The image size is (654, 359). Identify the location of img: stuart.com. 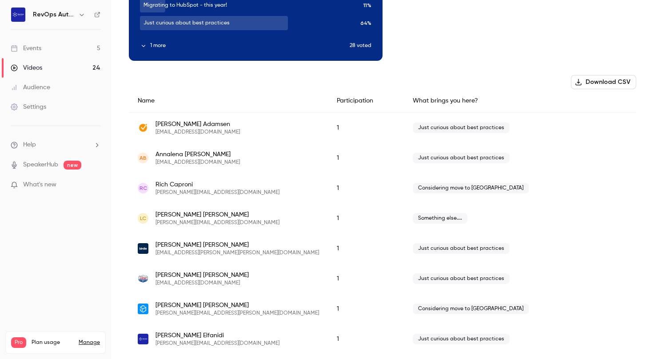
(143, 309).